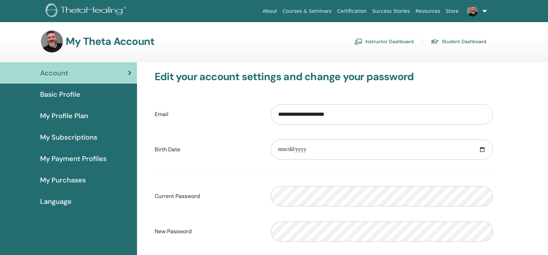 The image size is (548, 255). Describe the element at coordinates (207, 114) in the screenshot. I see `label: Email` at that location.